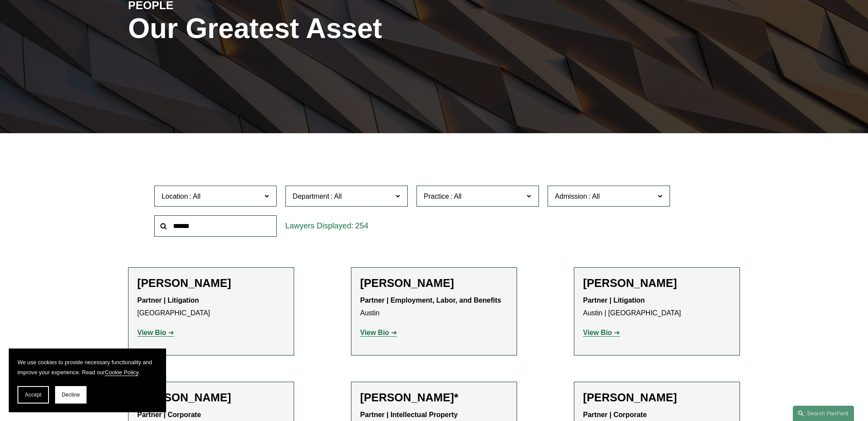 This screenshot has height=421, width=868. What do you see at coordinates (71, 395) in the screenshot?
I see `button: Decline` at bounding box center [71, 395].